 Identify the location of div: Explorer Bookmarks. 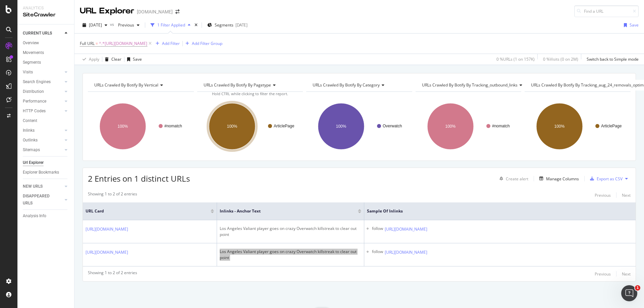
(41, 172).